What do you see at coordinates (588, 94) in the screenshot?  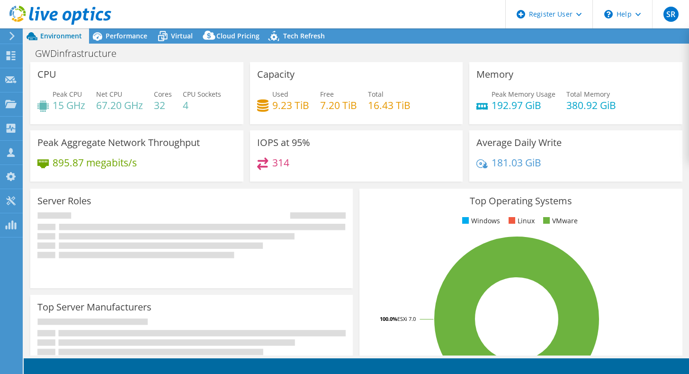 I see `span: Total Memory` at bounding box center [588, 94].